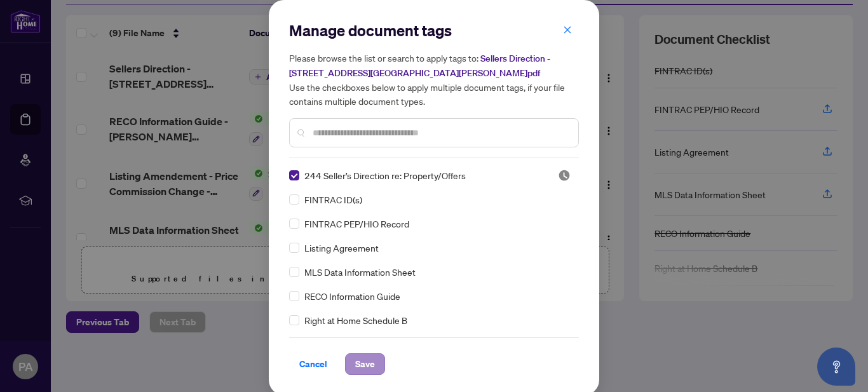 The width and height of the screenshot is (868, 392). What do you see at coordinates (356, 320) in the screenshot?
I see `span: Right at Home Schedule B` at bounding box center [356, 320].